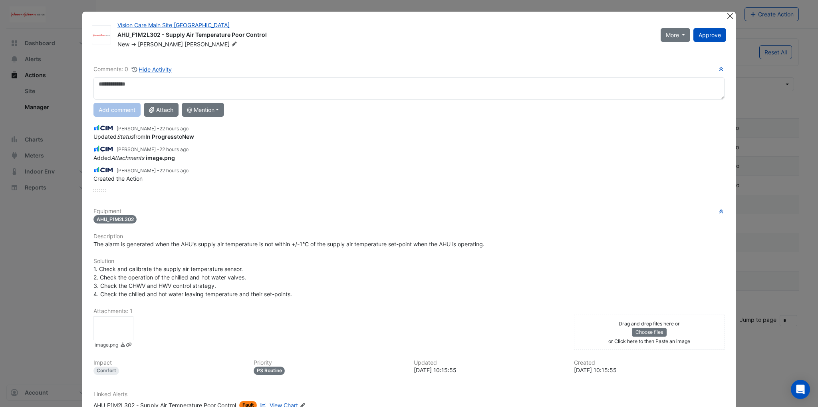  Describe the element at coordinates (800, 389) in the screenshot. I see `div: Open Intercom Messenger` at that location.